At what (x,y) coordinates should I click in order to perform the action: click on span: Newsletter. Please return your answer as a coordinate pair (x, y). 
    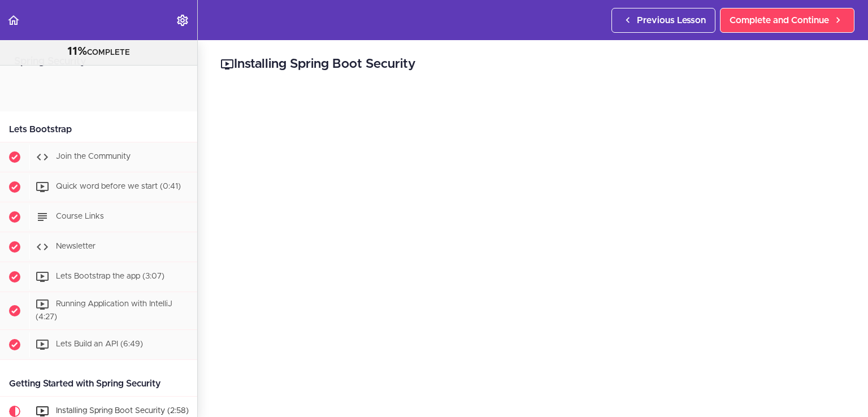
    Looking at the image, I should click on (76, 246).